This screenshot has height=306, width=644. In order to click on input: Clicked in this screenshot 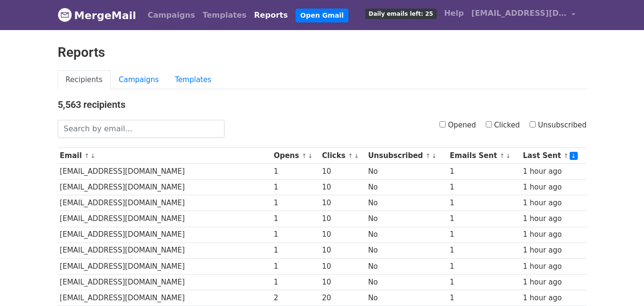, I will do `click(489, 124)`.